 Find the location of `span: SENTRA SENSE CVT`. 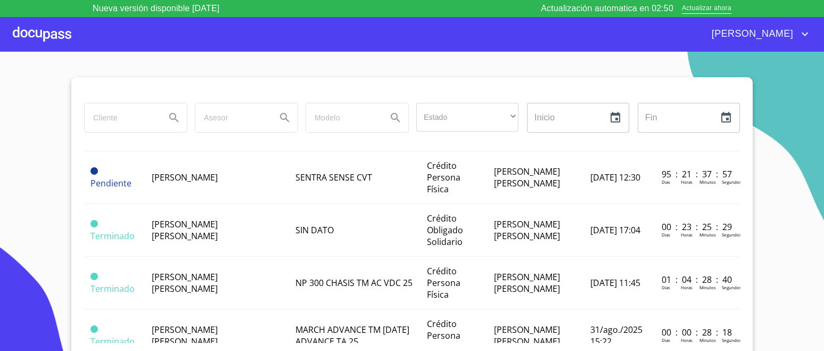

span: SENTRA SENSE CVT is located at coordinates (334, 177).